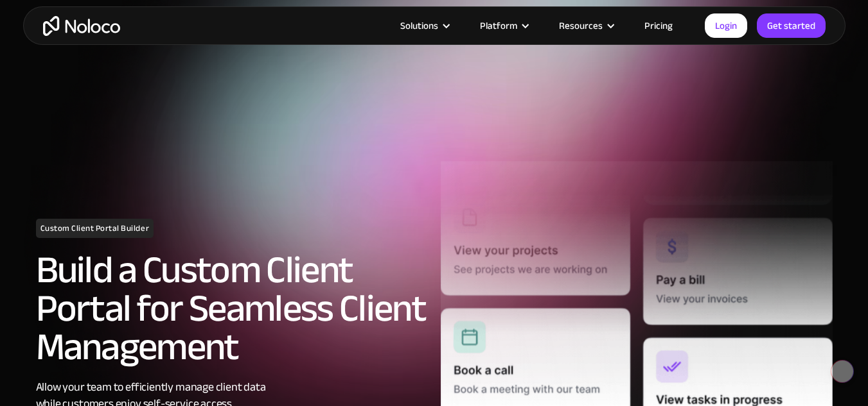 This screenshot has height=406, width=868. What do you see at coordinates (95, 228) in the screenshot?
I see `h1: Custom Client Portal Builder` at bounding box center [95, 228].